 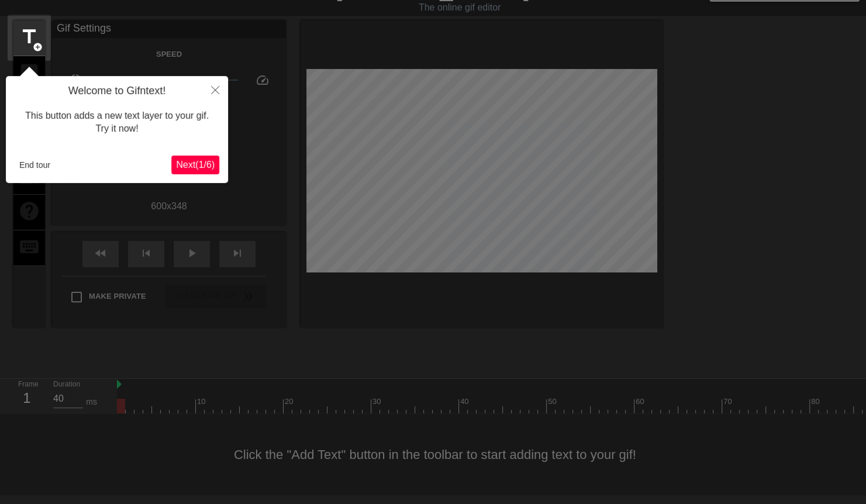 What do you see at coordinates (117, 91) in the screenshot?
I see `h4: Welcome to Gifntext!` at bounding box center [117, 91].